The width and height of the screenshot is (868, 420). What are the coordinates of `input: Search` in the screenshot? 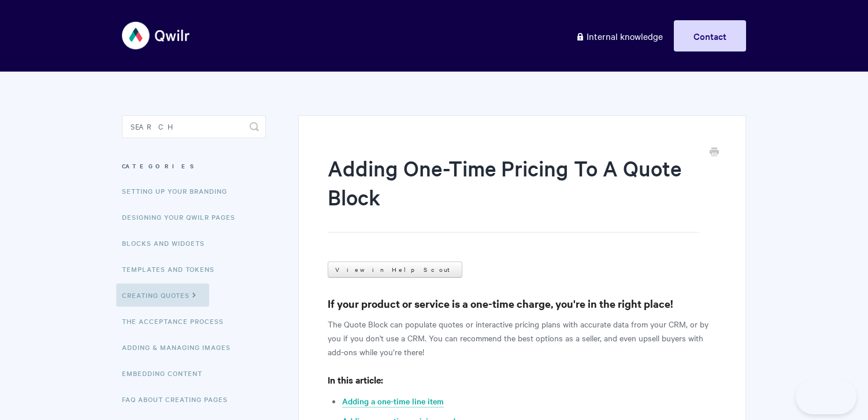 It's located at (194, 126).